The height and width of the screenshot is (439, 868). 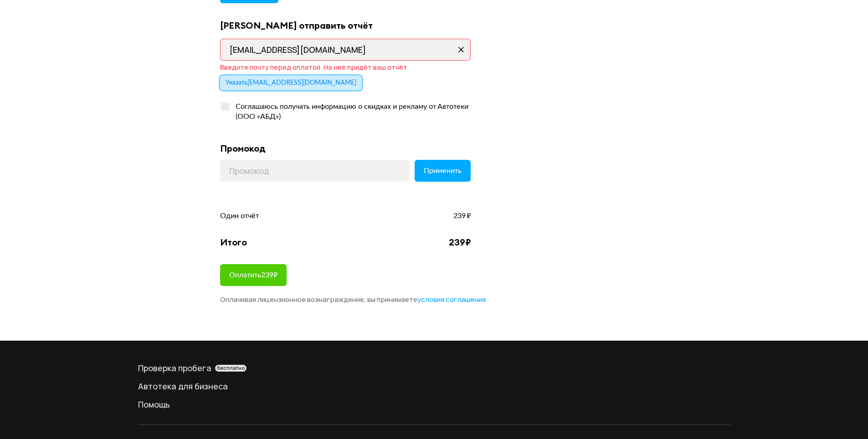 What do you see at coordinates (451, 300) in the screenshot?
I see `a: условия соглашения` at bounding box center [451, 300].